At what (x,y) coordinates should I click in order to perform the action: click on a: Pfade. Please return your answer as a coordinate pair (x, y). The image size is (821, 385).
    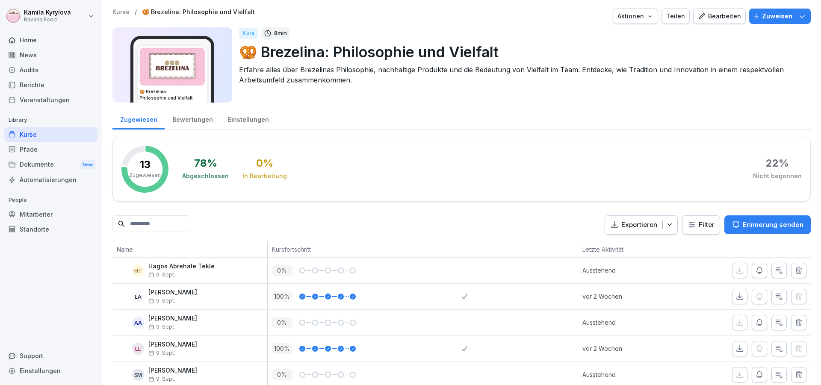
    Looking at the image, I should click on (51, 149).